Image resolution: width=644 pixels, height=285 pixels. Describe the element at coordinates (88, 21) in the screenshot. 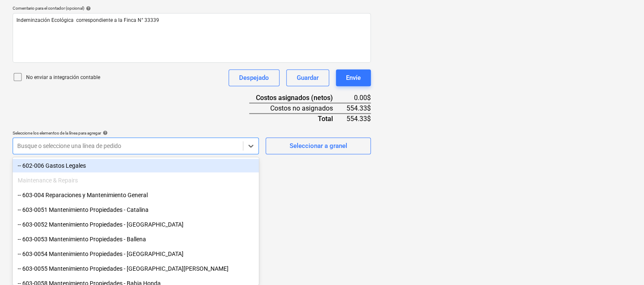

I see `span: Indeminzación Ecológica correspondiente a la Finca N° 33339` at that location.